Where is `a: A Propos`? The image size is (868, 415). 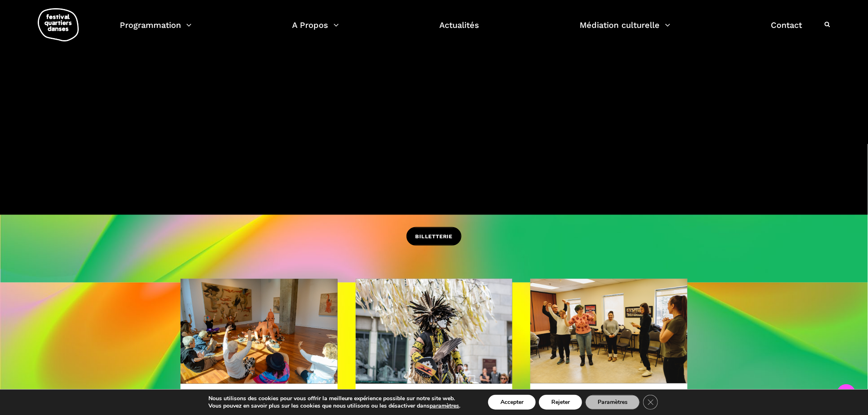 a: A Propos is located at coordinates (315, 30).